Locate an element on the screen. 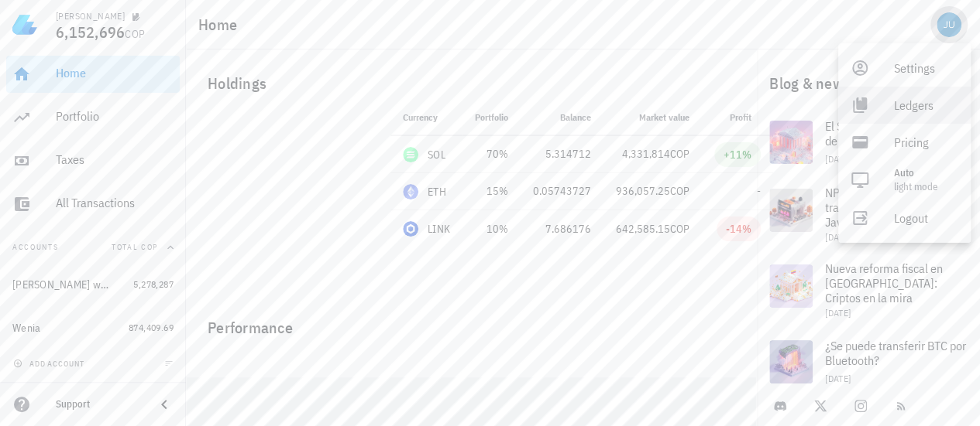  button: AccountsTotal COP is located at coordinates (93, 248).